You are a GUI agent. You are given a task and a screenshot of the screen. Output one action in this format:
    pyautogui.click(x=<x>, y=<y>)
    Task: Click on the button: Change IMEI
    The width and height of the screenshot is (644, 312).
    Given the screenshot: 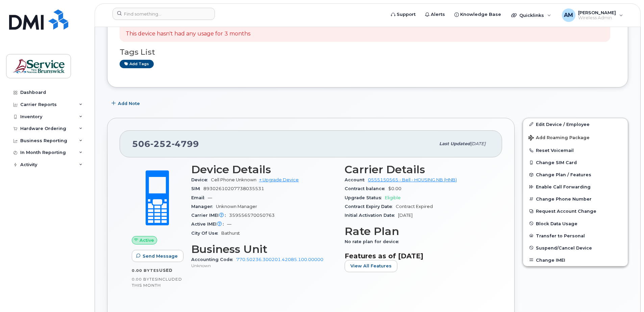 What is the action you would take?
    pyautogui.click(x=575, y=260)
    